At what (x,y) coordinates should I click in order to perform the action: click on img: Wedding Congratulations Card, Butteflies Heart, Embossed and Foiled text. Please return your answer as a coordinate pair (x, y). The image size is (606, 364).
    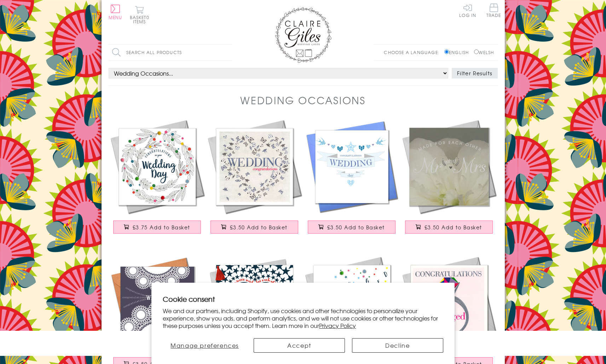
    Looking at the image, I should click on (254, 166).